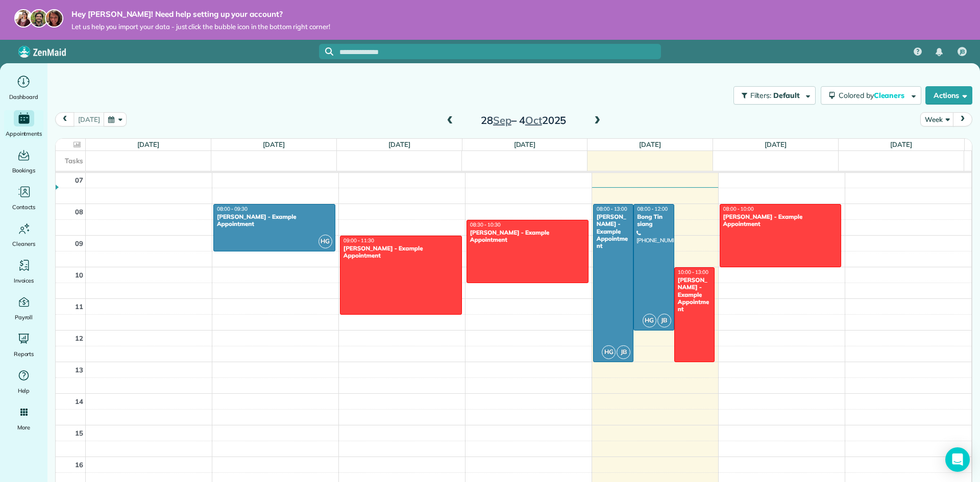  Describe the element at coordinates (38, 19) in the screenshot. I see `img: jorge-587dff0eeaa6aab1f244e6dc62b8924c3b6ad411094392a53c71c6c4a576187d.jpg` at that location.